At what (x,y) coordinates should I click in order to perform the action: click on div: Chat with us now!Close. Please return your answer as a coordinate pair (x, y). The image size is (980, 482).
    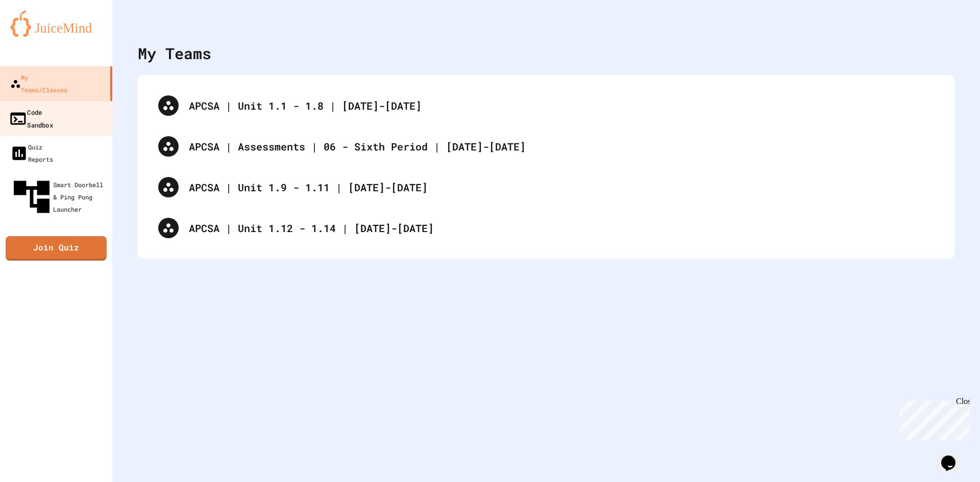
    Looking at the image, I should click on (37, 34).